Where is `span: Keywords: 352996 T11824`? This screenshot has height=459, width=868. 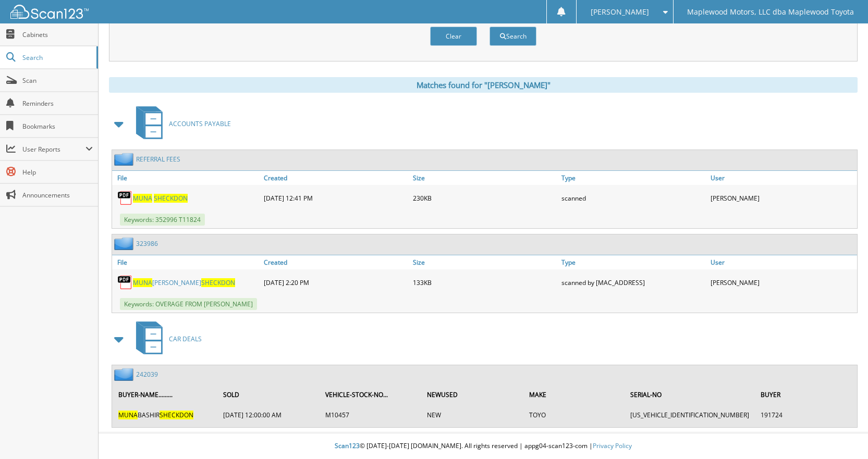
span: Keywords: 352996 T11824 is located at coordinates (162, 219).